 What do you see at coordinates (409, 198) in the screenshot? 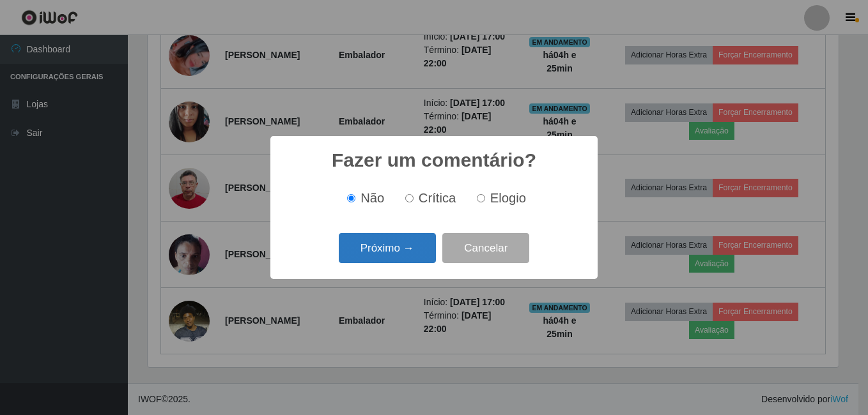
I see `input: Crítica` at bounding box center [409, 198].